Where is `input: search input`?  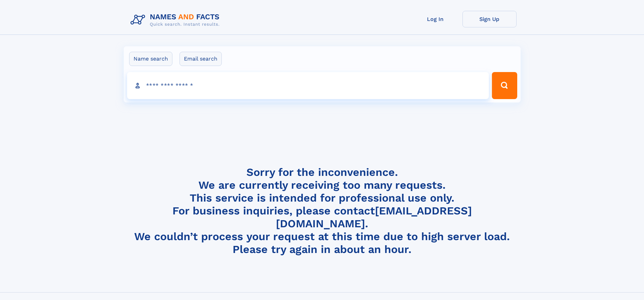 input: search input is located at coordinates (308, 86).